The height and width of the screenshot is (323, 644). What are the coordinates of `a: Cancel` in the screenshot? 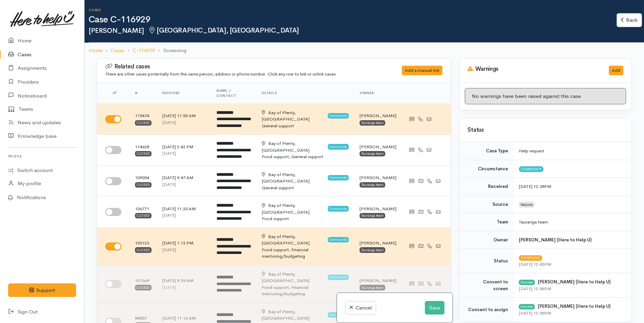 It's located at (360, 308).